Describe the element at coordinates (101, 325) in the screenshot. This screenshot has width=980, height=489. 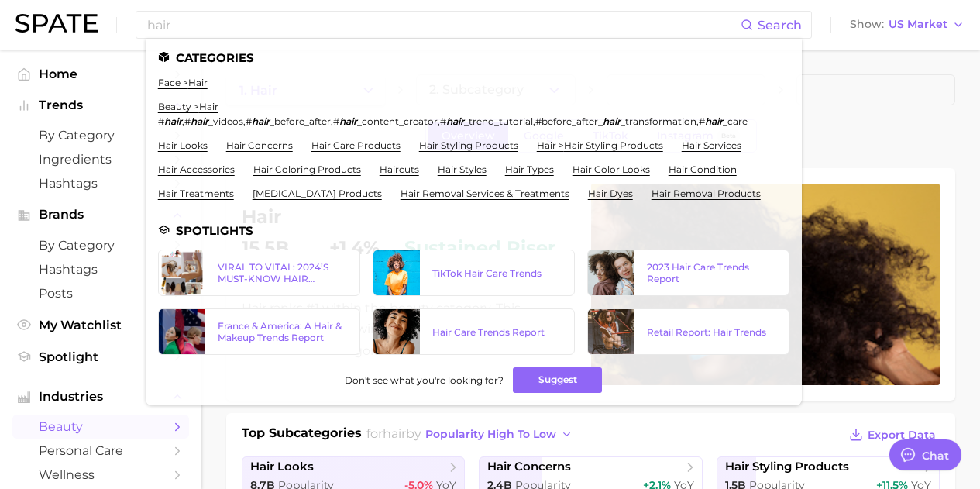
I see `span: My Watchlist` at that location.